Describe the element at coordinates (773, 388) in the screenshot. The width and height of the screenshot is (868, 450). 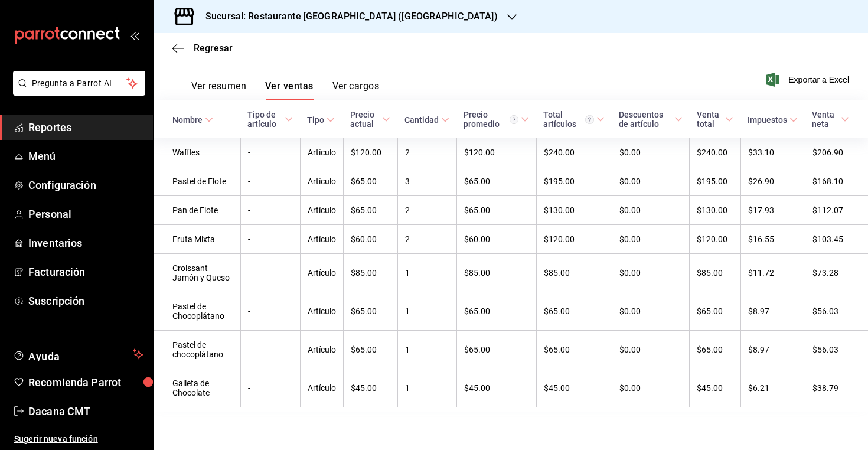
I see `td: $6.21` at that location.